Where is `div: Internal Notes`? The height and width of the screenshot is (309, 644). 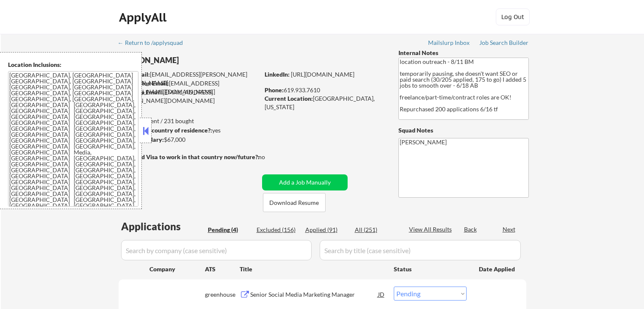
div: Internal Notes is located at coordinates (463, 53).